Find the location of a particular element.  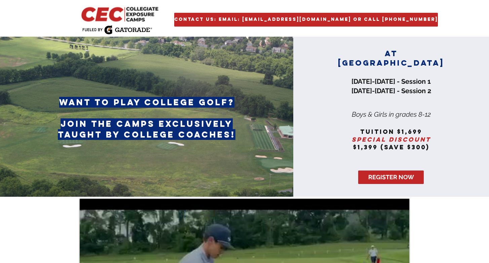

span: join the camps exclusively taught by college coaches! is located at coordinates (147, 129).